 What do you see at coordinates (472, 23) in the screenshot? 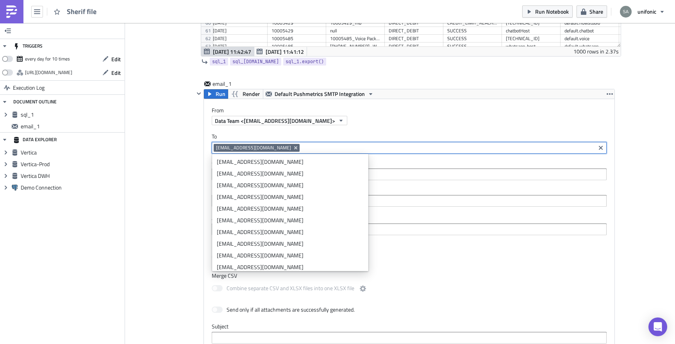
I see `div: CREDIT_LIMIT_REACHED` at bounding box center [472, 23].